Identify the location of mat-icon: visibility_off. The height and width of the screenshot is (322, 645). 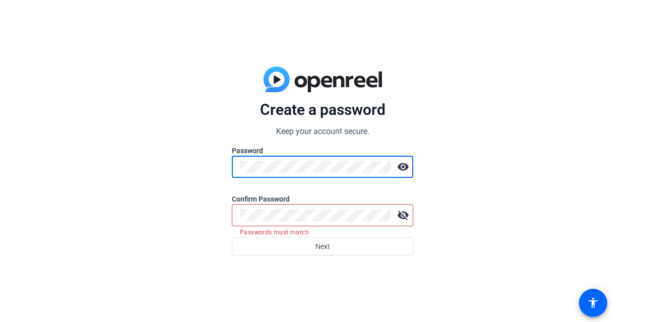
(403, 215).